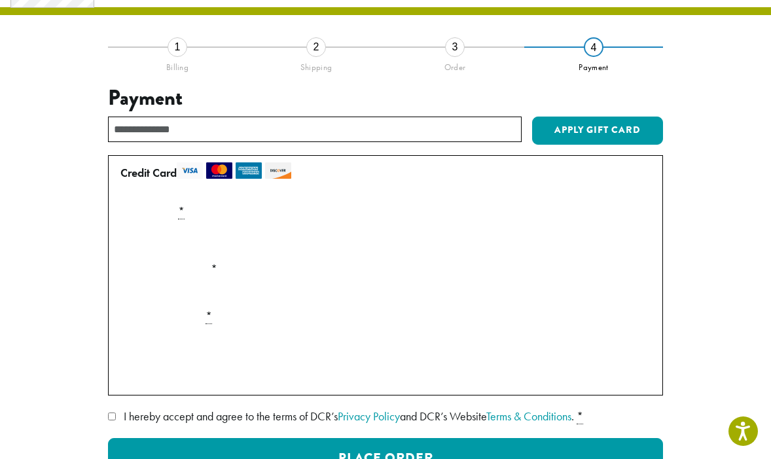 The image size is (771, 459). What do you see at coordinates (316, 47) in the screenshot?
I see `div: 2` at bounding box center [316, 47].